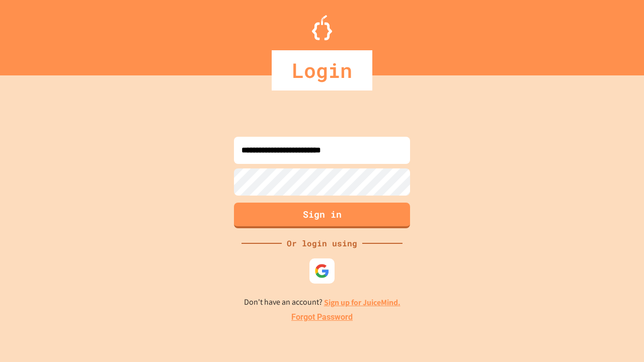 This screenshot has width=644, height=362. Describe the element at coordinates (322, 71) in the screenshot. I see `div: Login` at that location.